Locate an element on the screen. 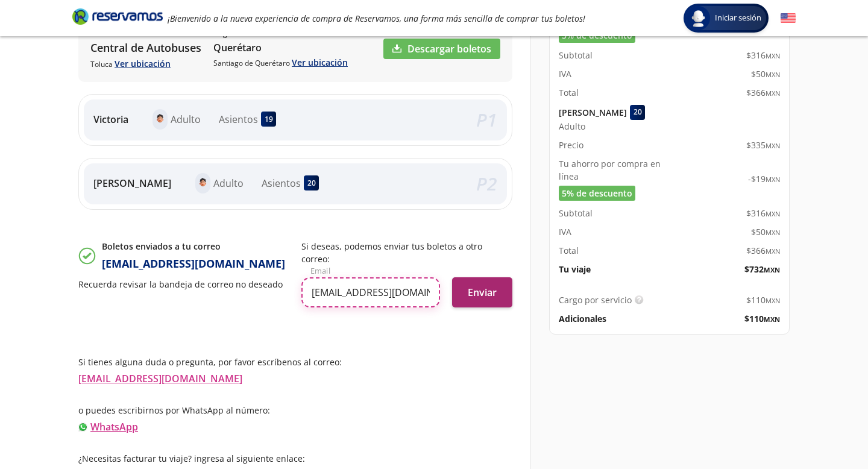 The height and width of the screenshot is (469, 868). p: Santiago de Querétaro is located at coordinates (280, 62).